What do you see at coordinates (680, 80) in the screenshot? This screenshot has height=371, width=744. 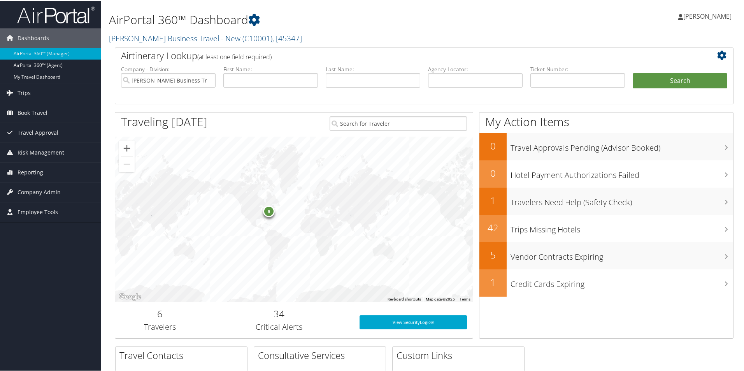 I see `button: Search` at bounding box center [680, 80].